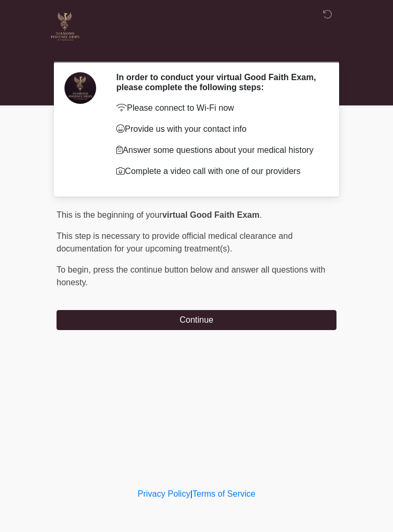 Image resolution: width=393 pixels, height=532 pixels. What do you see at coordinates (218, 82) in the screenshot?
I see `h2: In order to conduct your virtual Good Faith Exam, please complete the following steps:` at bounding box center [218, 82].